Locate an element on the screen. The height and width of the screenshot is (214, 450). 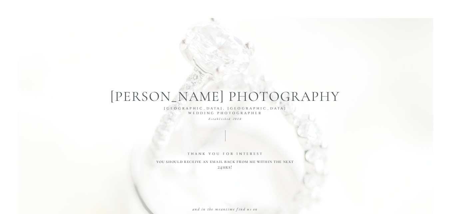
p: and in the meantime find us on is located at coordinates (225, 209).